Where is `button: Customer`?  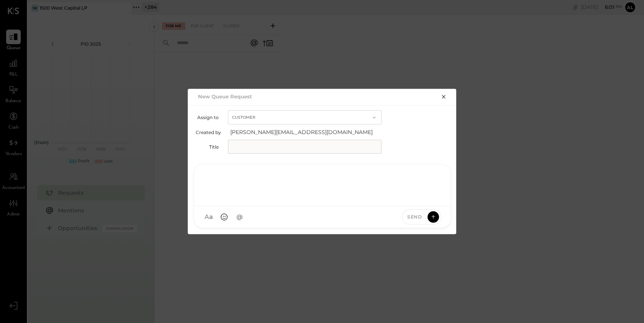 button: Customer is located at coordinates (305, 117).